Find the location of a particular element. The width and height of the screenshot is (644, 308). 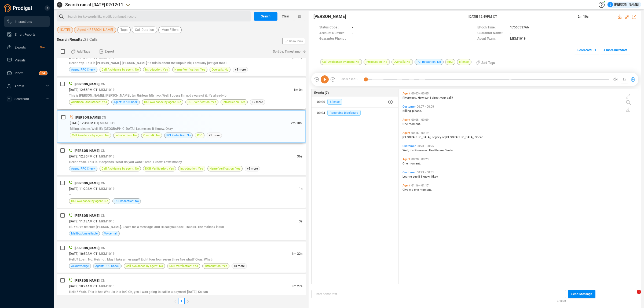

a: Smart Reports is located at coordinates (26, 34).